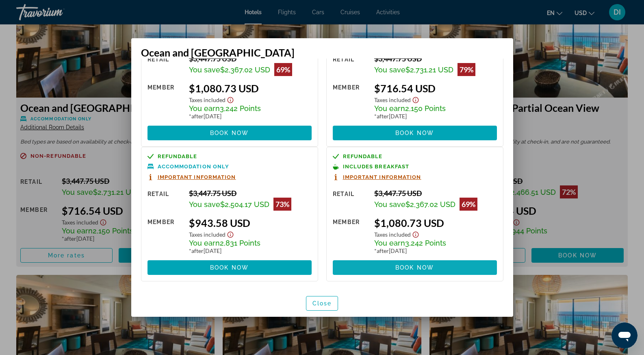 The height and width of the screenshot is (355, 644). What do you see at coordinates (283, 204) in the screenshot?
I see `div: 73%` at bounding box center [283, 204].